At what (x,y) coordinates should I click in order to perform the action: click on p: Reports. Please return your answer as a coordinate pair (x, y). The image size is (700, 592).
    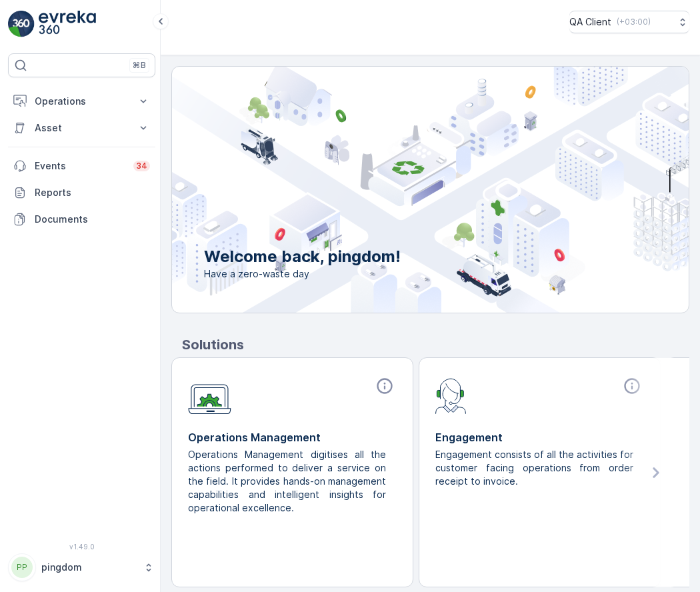
    Looking at the image, I should click on (92, 193).